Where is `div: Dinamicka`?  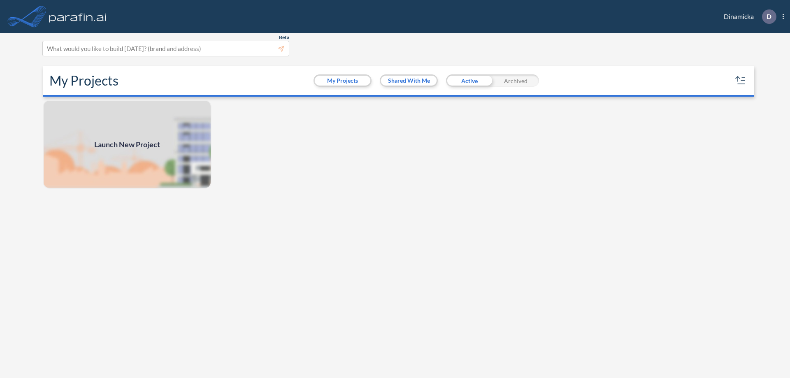
div: Dinamicka is located at coordinates (747, 16).